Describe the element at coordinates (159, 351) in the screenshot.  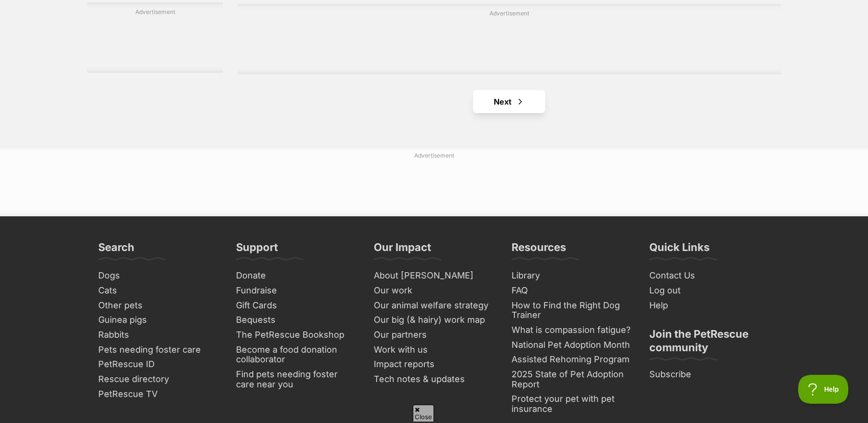
I see `a: Pets needing foster care` at that location.